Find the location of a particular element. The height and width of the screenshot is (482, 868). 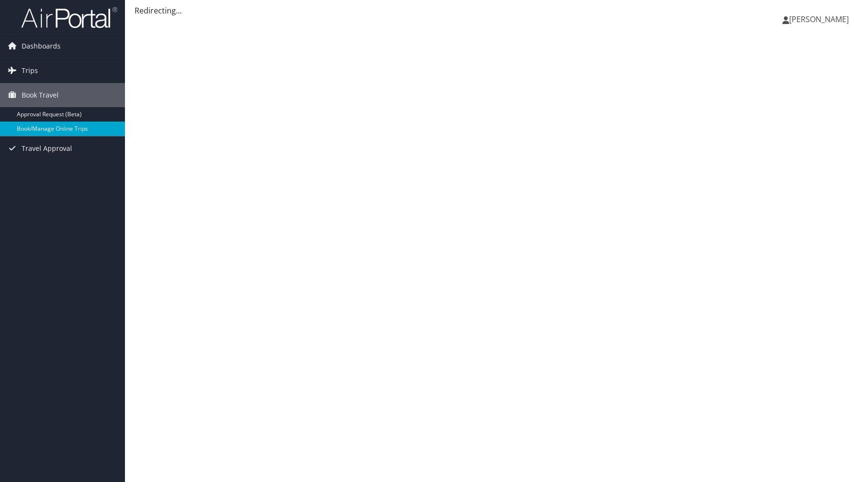

span: Trips is located at coordinates (30, 71).